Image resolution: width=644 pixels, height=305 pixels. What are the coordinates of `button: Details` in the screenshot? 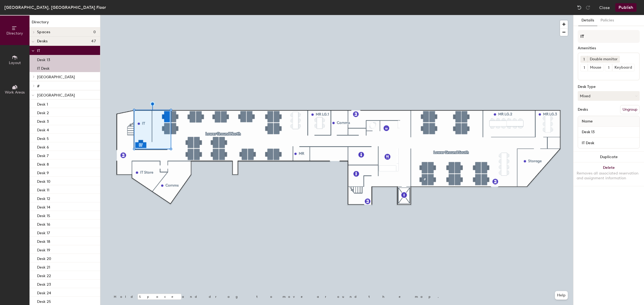 It's located at (587, 20).